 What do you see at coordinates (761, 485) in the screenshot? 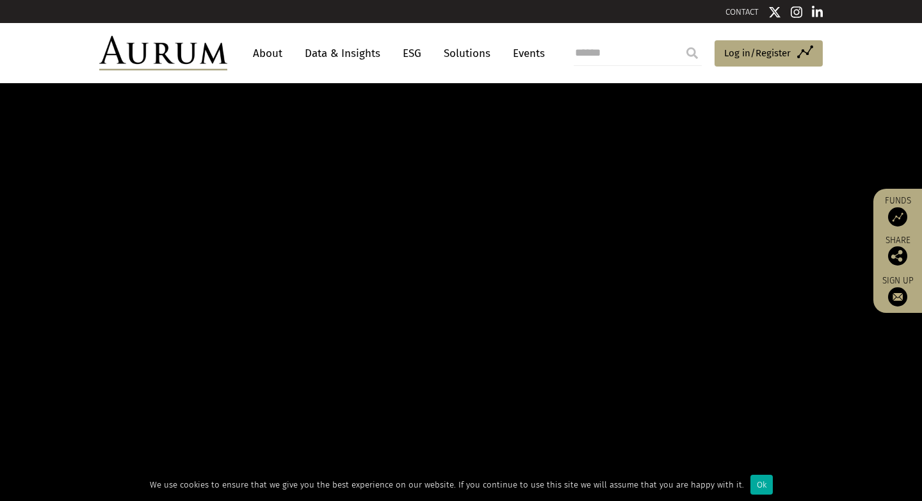
I see `div: Ok` at bounding box center [761, 485].